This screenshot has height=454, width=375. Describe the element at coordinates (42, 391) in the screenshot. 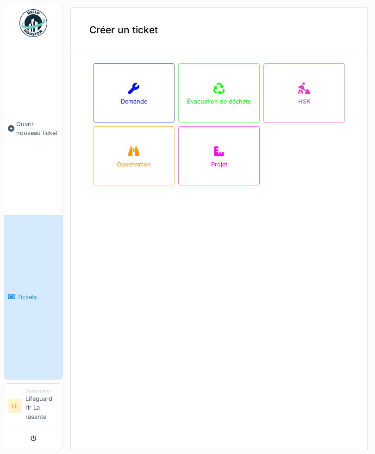

I see `div: Demandeur` at that location.